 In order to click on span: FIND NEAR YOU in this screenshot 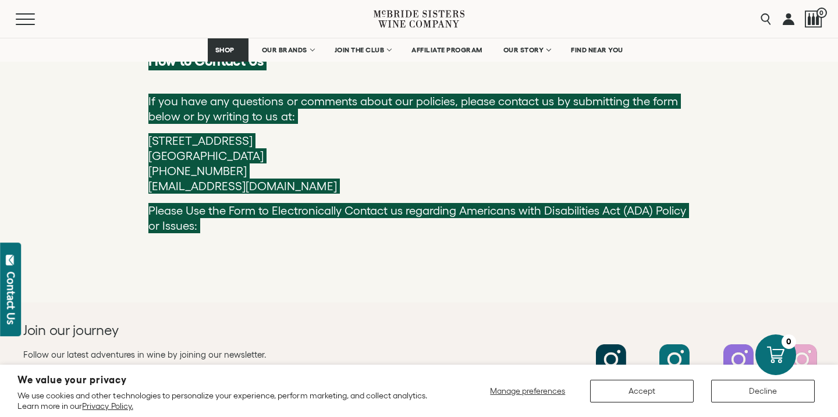, I will do `click(597, 50)`.